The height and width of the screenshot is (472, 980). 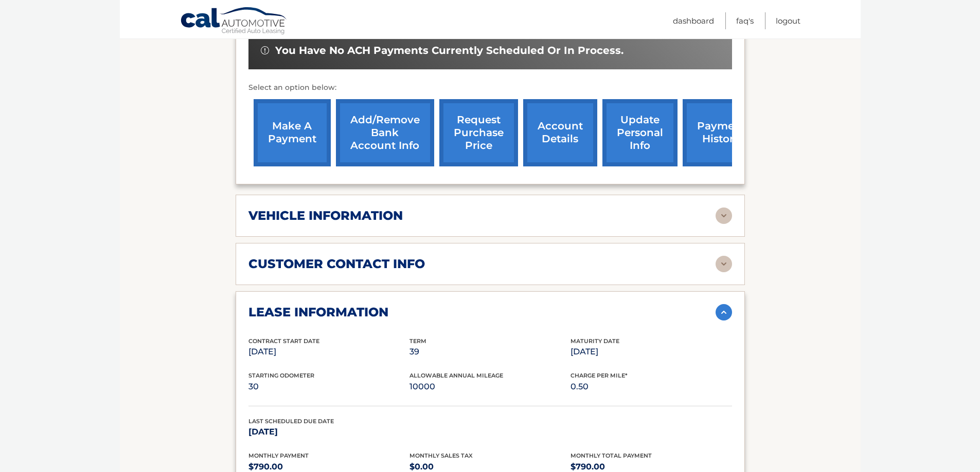 I want to click on span: Maturity Date, so click(x=594, y=341).